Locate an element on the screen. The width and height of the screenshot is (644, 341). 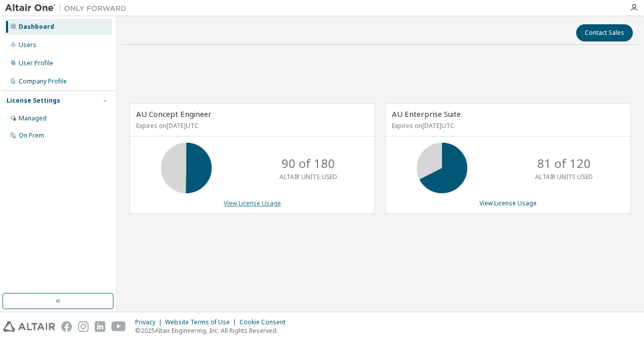
img: Altair One is located at coordinates (68, 8).